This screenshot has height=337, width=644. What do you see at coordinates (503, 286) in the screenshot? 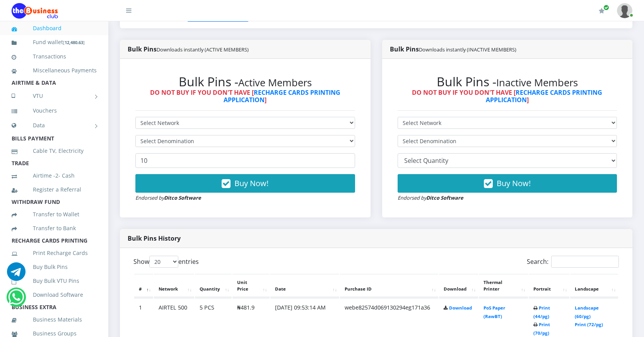
I see `th: Thermal Printer: activate to sort column ascending` at bounding box center [503, 286].